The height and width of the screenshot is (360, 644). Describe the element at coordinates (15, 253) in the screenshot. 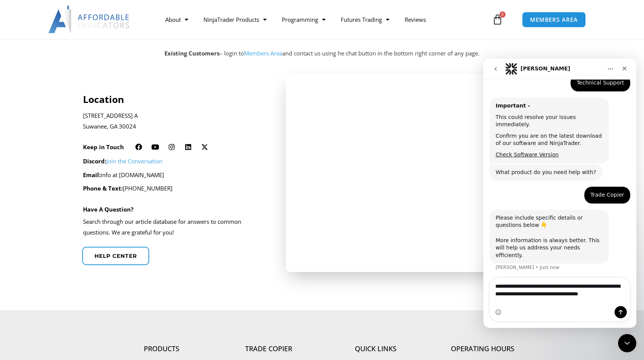

I see `button: Emoji picker` at that location.